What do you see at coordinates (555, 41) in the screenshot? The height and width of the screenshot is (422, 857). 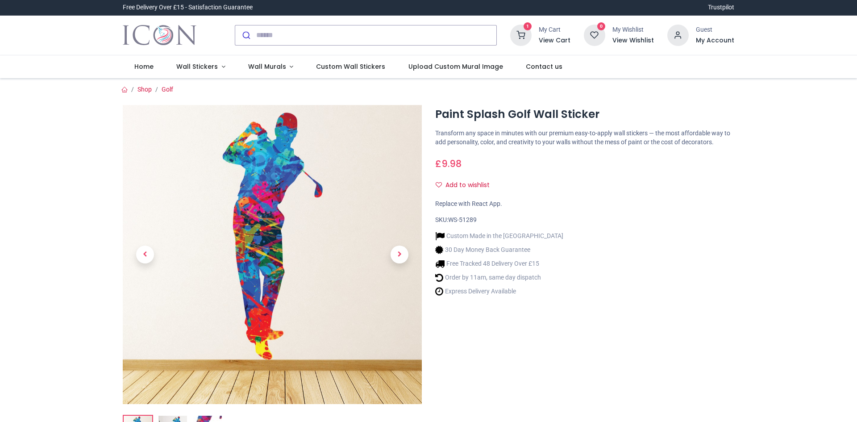 I see `h6: View Cart` at bounding box center [555, 41].